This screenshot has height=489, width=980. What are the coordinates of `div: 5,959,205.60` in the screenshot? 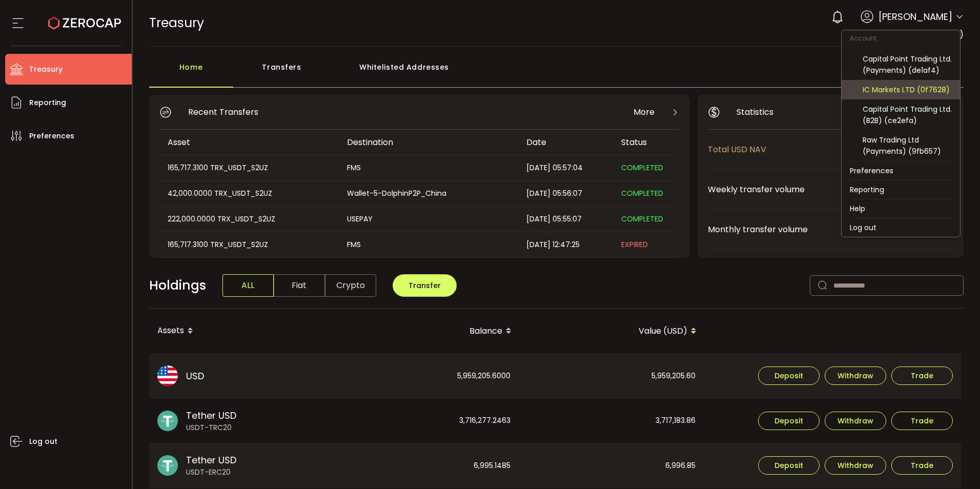 It's located at (612, 376).